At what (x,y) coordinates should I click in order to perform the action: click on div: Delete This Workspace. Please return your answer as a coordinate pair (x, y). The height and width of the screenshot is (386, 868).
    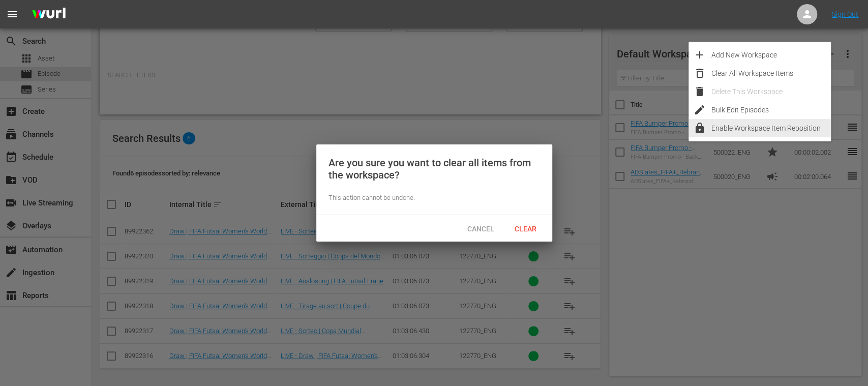
    Looking at the image, I should click on (771, 92).